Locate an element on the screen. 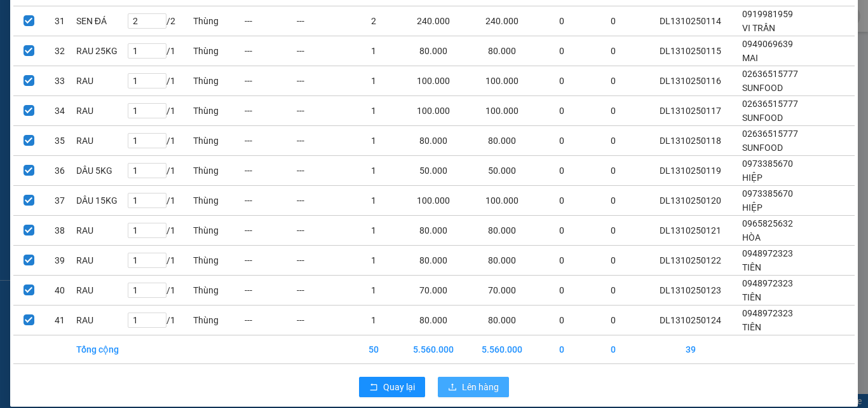 The height and width of the screenshot is (408, 868). span: HIỆP is located at coordinates (753, 207).